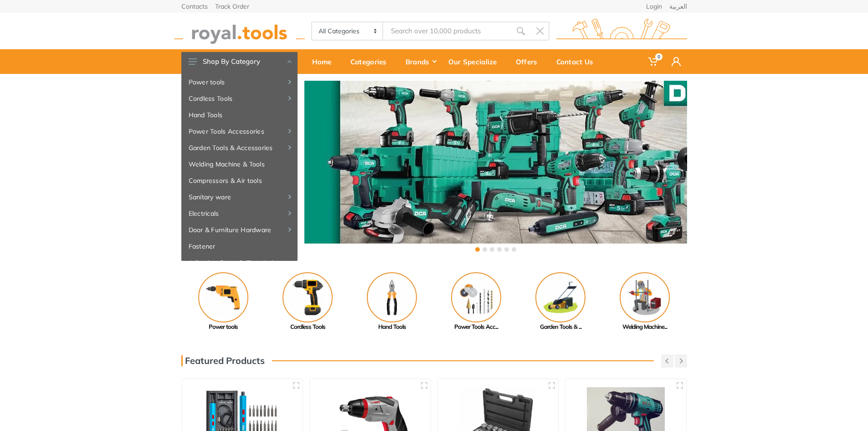 The image size is (868, 431). What do you see at coordinates (645, 327) in the screenshot?
I see `div: Welding Machine...` at bounding box center [645, 327].